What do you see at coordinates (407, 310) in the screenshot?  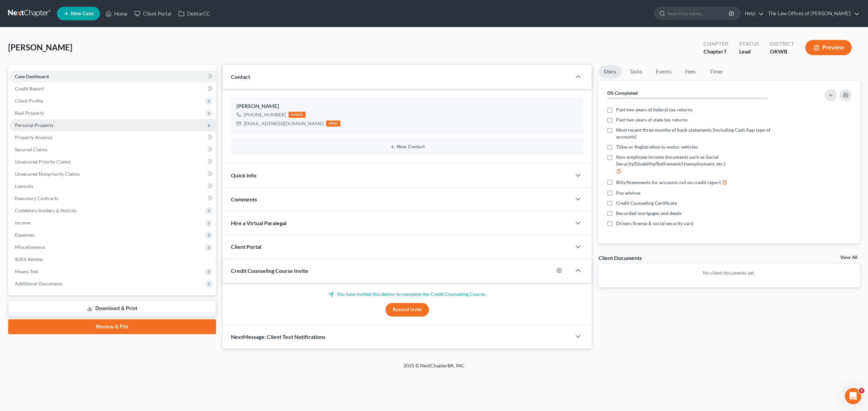 I see `button: Resend Invite` at bounding box center [407, 310].